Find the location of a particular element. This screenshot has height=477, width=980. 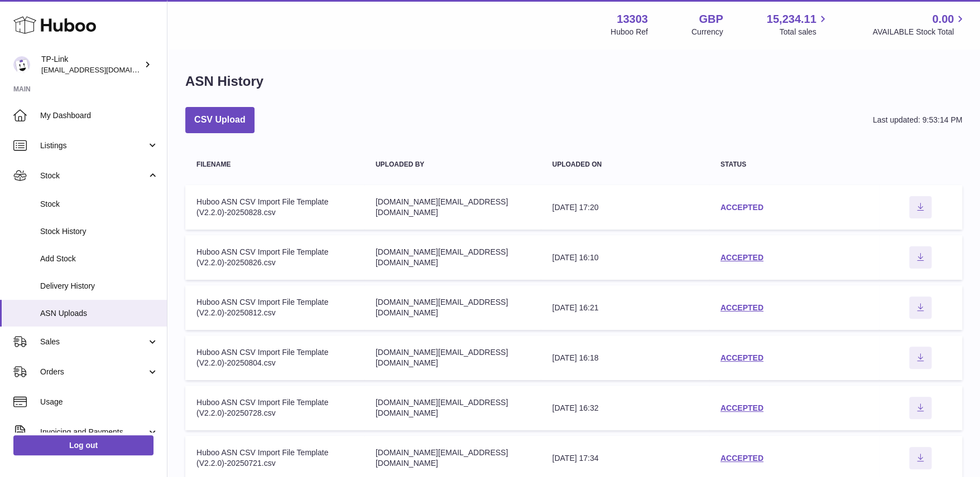

span: Sales is located at coordinates (93, 342).